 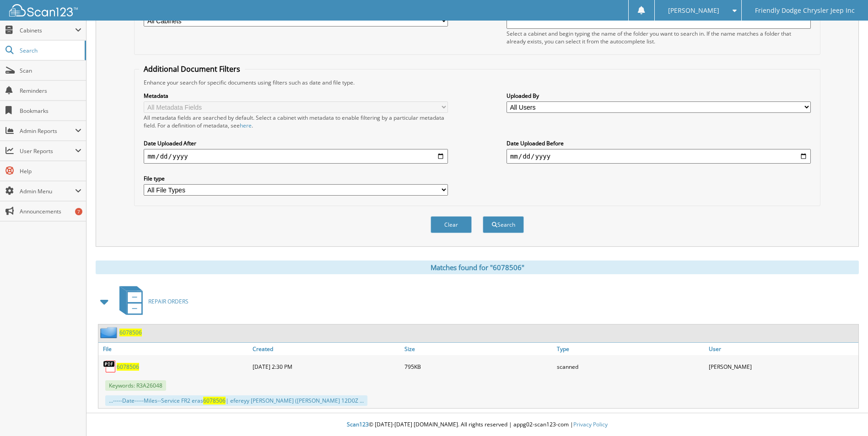 What do you see at coordinates (151, 301) in the screenshot?
I see `a: REPAIR ORDERS` at bounding box center [151, 301].